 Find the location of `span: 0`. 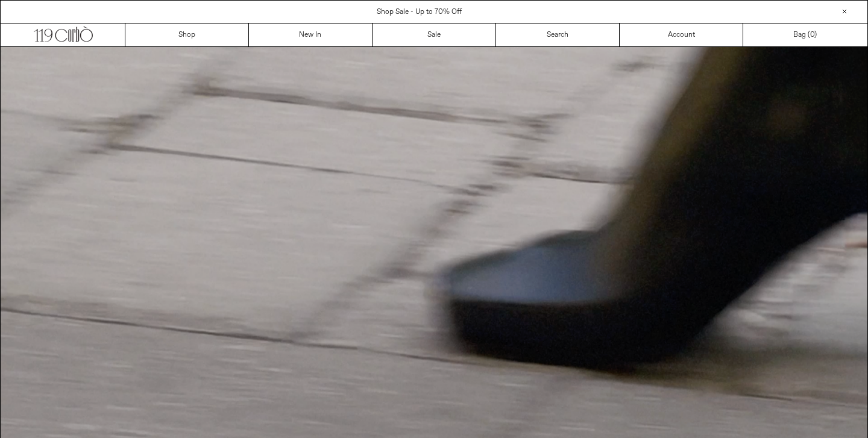

span: 0 is located at coordinates (812, 35).